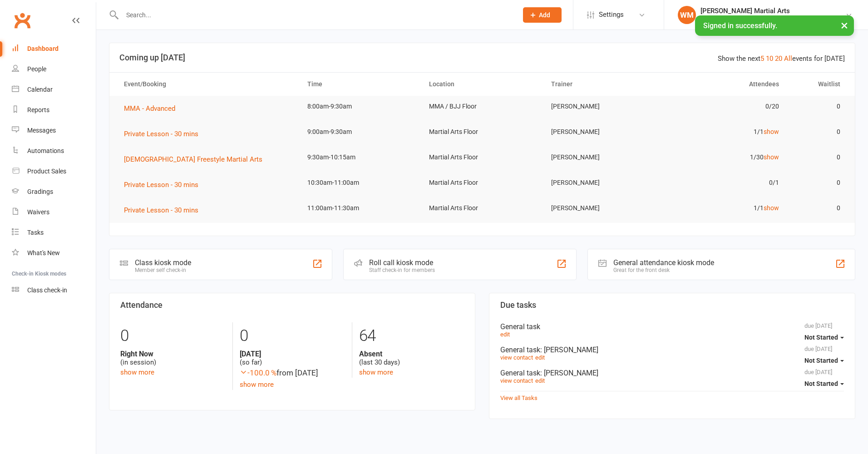 This screenshot has height=454, width=868. Describe the element at coordinates (47, 171) in the screenshot. I see `div: Product Sales` at that location.